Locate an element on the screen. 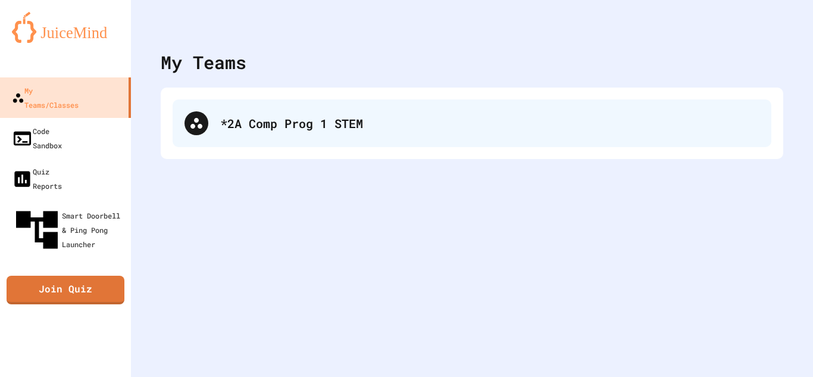 This screenshot has width=813, height=377. div: My Teams/Classes is located at coordinates (45, 98).